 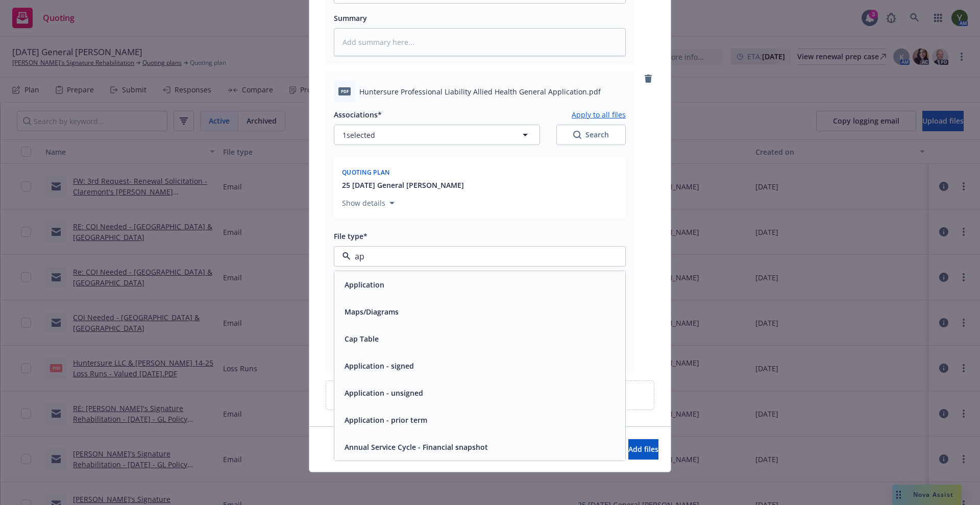 What do you see at coordinates (372, 312) in the screenshot?
I see `button: Maps/Diagrams` at bounding box center [372, 312].